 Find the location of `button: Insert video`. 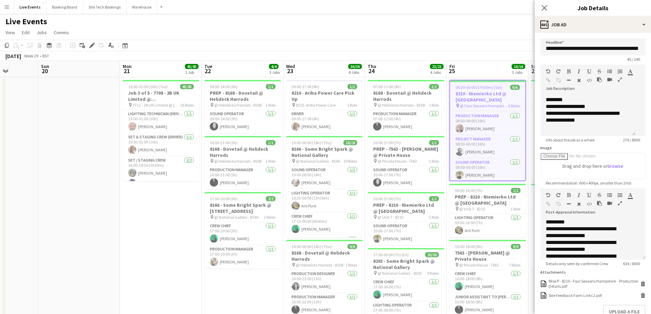

button: Insert video is located at coordinates (610, 80).